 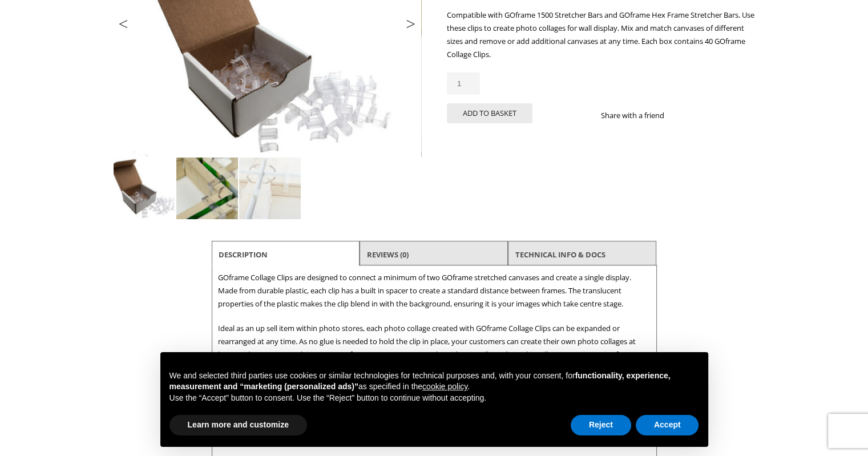 What do you see at coordinates (207, 188) in the screenshot?
I see `img: GOframe Collage Clips - Image 2` at bounding box center [207, 188].